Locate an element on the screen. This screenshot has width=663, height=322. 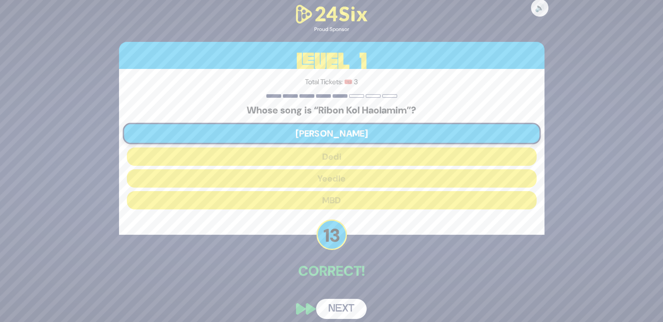
p: Correct! is located at coordinates (332, 271).